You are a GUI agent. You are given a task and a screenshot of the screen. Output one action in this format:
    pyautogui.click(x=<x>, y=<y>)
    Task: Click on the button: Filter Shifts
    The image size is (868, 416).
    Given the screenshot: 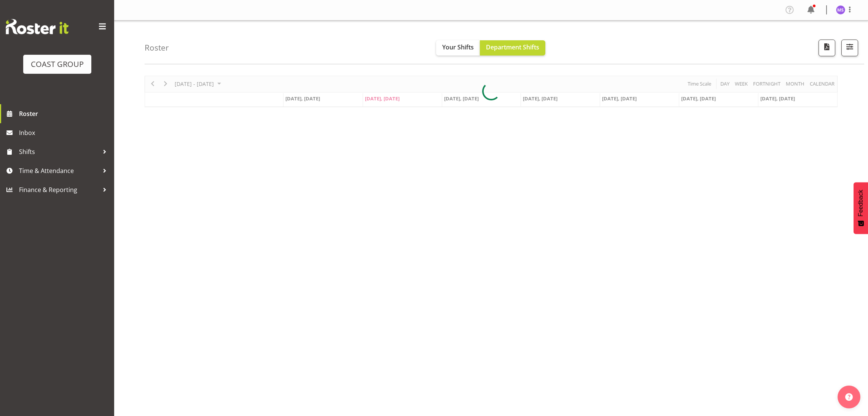 What is the action you would take?
    pyautogui.click(x=850, y=48)
    